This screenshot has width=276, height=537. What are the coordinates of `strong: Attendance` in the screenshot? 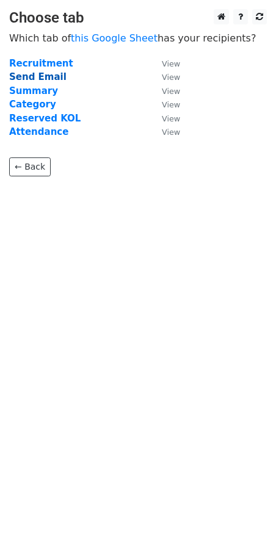 It's located at (38, 132).